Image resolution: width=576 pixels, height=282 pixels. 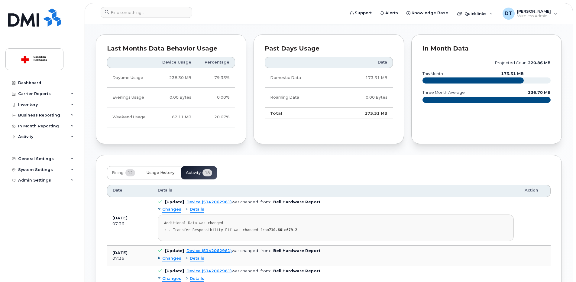 I want to click on th: Percentage, so click(x=216, y=62).